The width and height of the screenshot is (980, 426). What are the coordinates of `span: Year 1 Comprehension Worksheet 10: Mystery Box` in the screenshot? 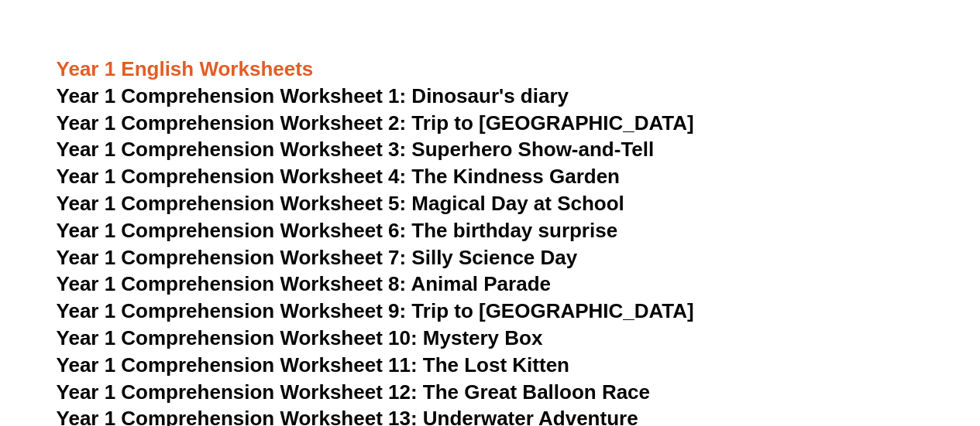 It's located at (300, 338).